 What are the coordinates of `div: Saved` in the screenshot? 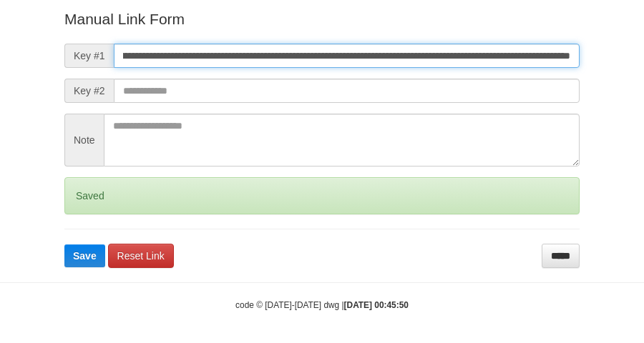 It's located at (322, 196).